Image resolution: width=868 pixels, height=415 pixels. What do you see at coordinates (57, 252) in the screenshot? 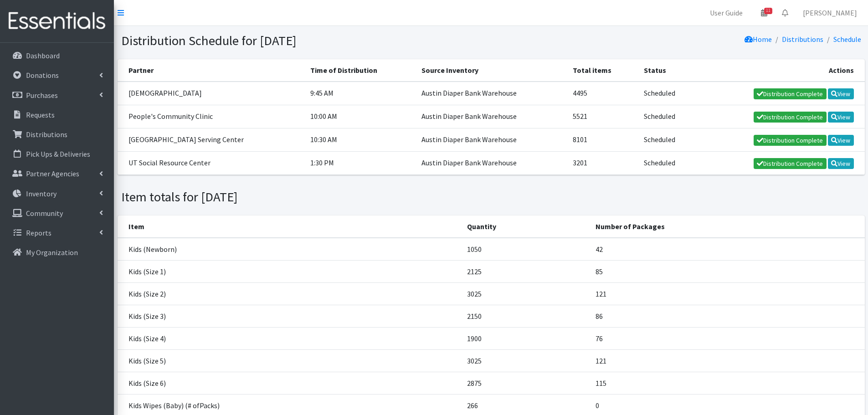
I see `a: My Organization` at bounding box center [57, 252].